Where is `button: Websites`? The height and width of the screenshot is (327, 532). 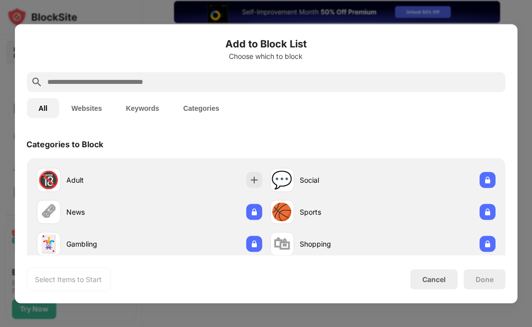
button: Websites is located at coordinates (86, 108).